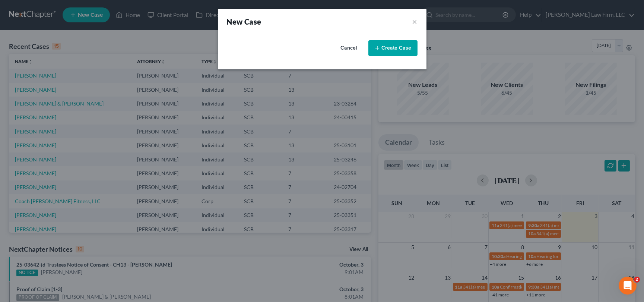 The height and width of the screenshot is (302, 644). What do you see at coordinates (244, 21) in the screenshot?
I see `strong: New Case` at bounding box center [244, 21].